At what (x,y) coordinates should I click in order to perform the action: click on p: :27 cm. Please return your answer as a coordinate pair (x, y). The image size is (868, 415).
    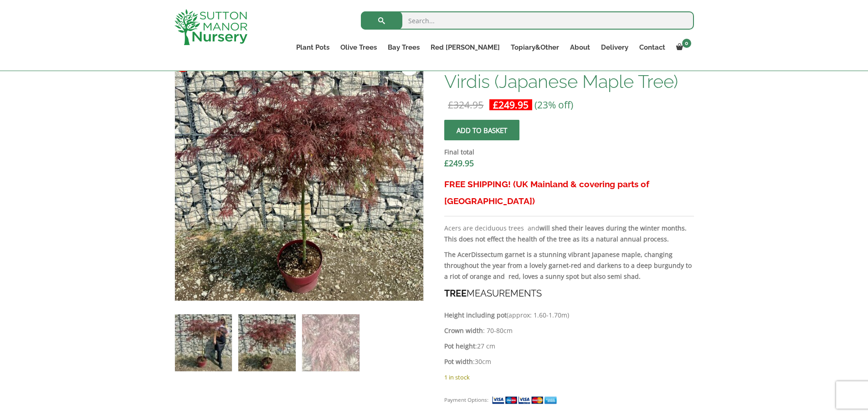
    Looking at the image, I should click on (568, 346).